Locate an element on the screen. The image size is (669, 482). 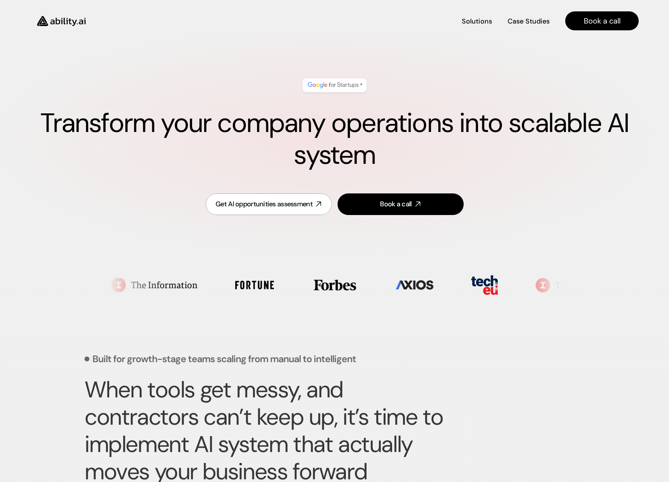
div: Get AI opportunities assessment is located at coordinates (264, 204).